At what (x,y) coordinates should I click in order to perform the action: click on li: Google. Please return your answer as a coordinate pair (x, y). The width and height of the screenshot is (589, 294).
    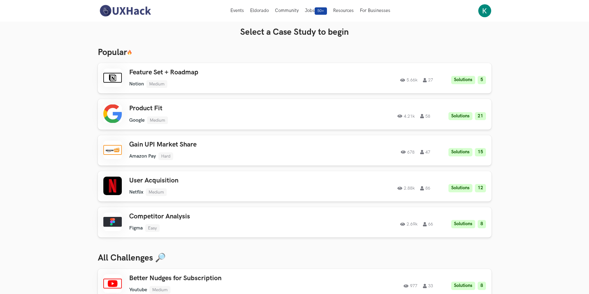
    Looking at the image, I should click on (137, 120).